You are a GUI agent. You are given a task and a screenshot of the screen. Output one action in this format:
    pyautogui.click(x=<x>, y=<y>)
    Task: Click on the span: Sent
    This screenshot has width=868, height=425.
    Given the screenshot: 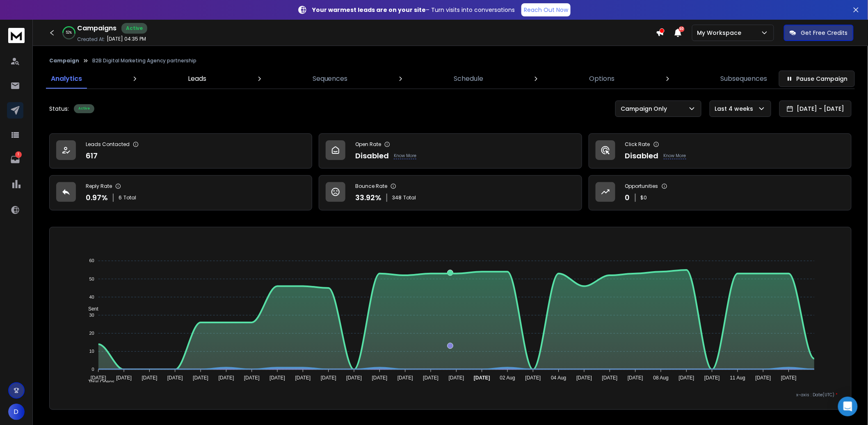 What is the action you would take?
    pyautogui.click(x=90, y=309)
    